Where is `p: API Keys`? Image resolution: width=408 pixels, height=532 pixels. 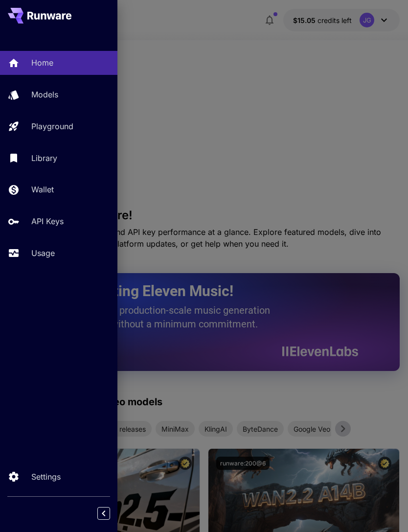 p: API Keys is located at coordinates (47, 221).